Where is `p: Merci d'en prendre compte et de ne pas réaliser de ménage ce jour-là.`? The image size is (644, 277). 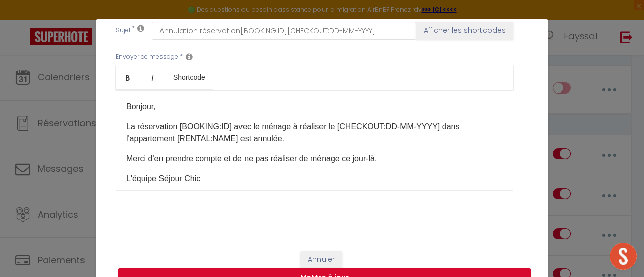 p: Merci d'en prendre compte et de ne pas réaliser de ménage ce jour-là. is located at coordinates (315, 159).